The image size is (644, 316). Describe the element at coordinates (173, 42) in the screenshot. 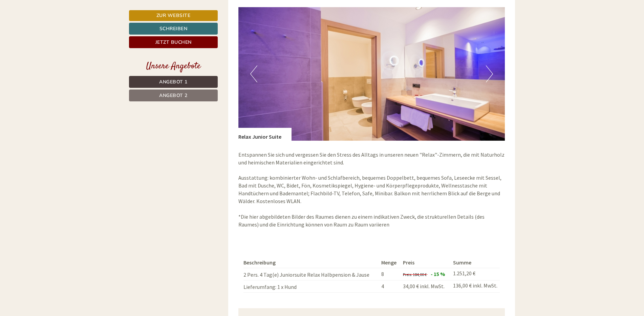

I see `a: Jetzt buchen` at that location.